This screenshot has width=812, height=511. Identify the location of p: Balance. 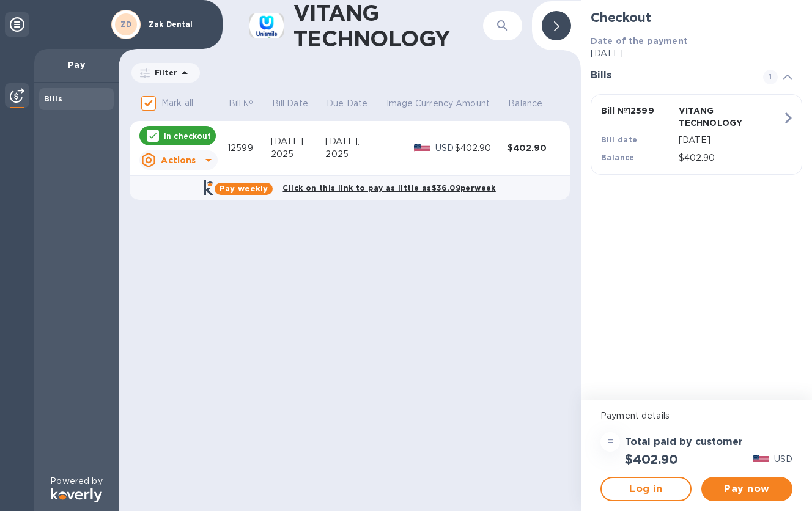
(525, 103).